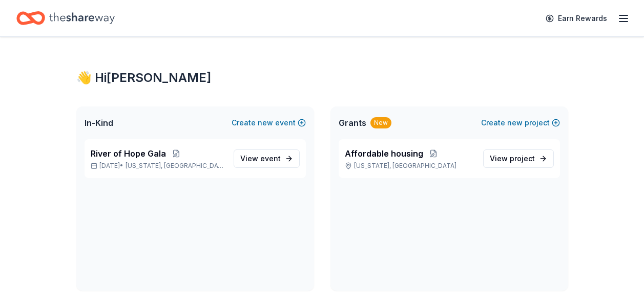  I want to click on a: View project, so click(519, 159).